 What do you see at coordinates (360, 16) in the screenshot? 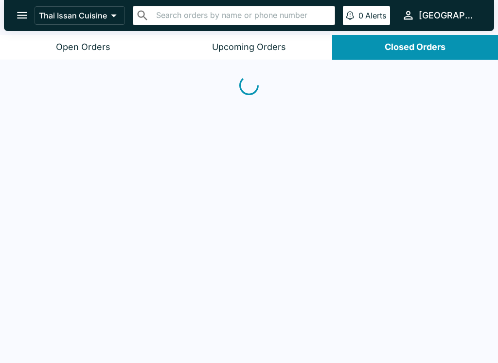
I see `p: 0` at bounding box center [360, 16].